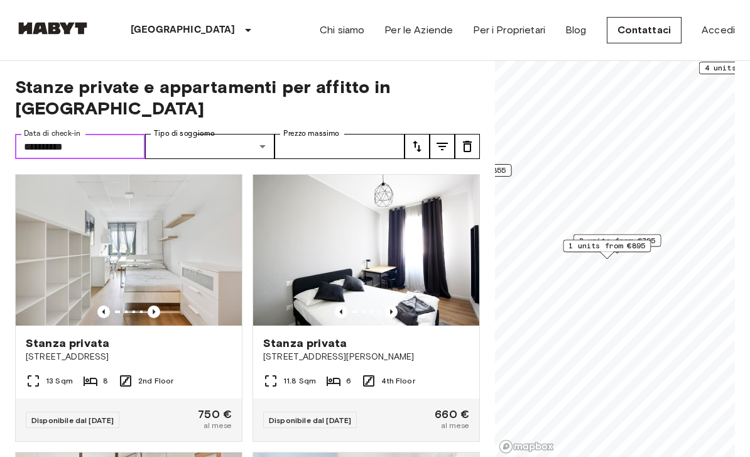 The image size is (750, 457). What do you see at coordinates (52, 133) in the screenshot?
I see `label: Data di check-in` at bounding box center [52, 133].